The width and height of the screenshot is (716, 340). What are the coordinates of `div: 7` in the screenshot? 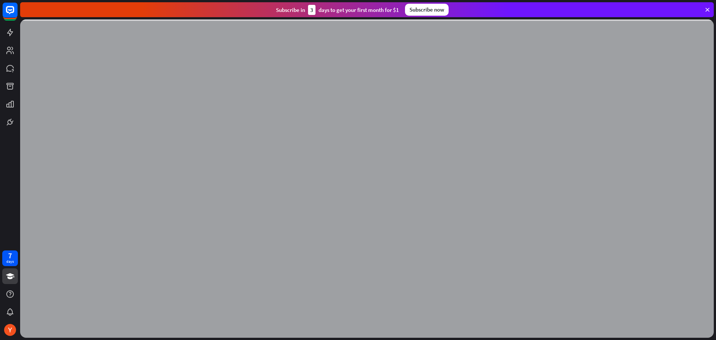 It's located at (10, 256).